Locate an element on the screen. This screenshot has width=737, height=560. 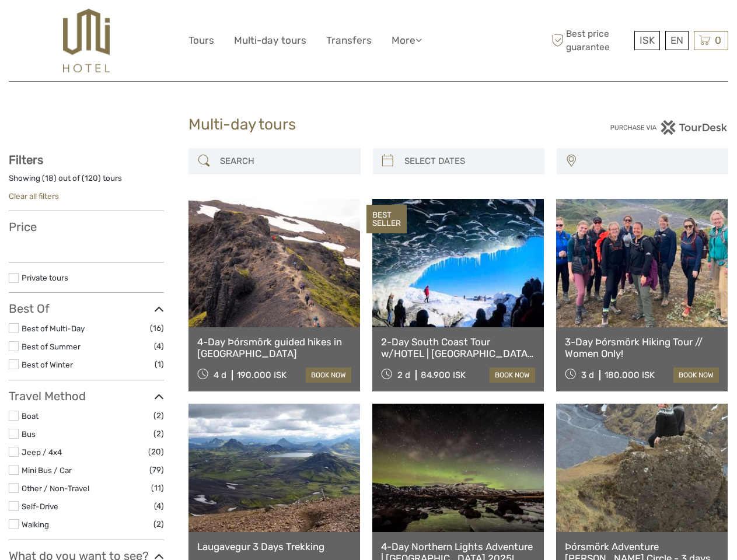
span: (16) is located at coordinates (157, 328).